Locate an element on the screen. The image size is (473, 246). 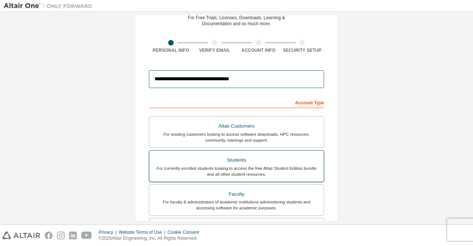
img: facebook.svg is located at coordinates (48, 235).